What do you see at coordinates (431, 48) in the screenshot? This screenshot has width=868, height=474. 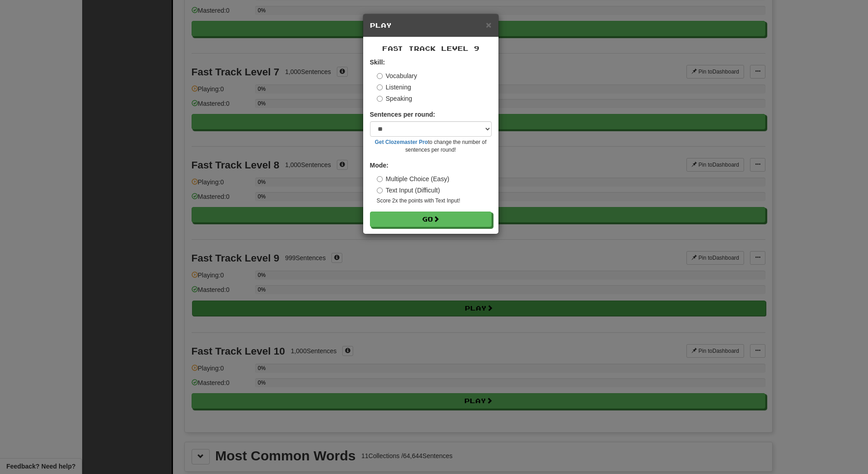 I see `span: Fast Track Level 9` at bounding box center [431, 48].